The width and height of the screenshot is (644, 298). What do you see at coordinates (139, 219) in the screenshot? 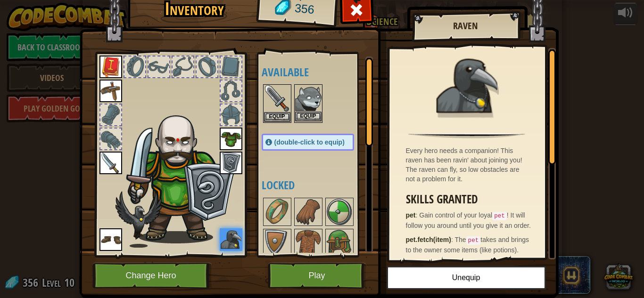
I see `img: raven-paper-doll.png` at bounding box center [139, 219].